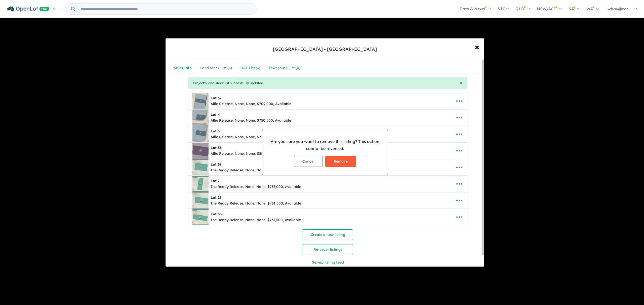 This screenshot has height=305, width=644. I want to click on span: whay@cor..., so click(619, 9).